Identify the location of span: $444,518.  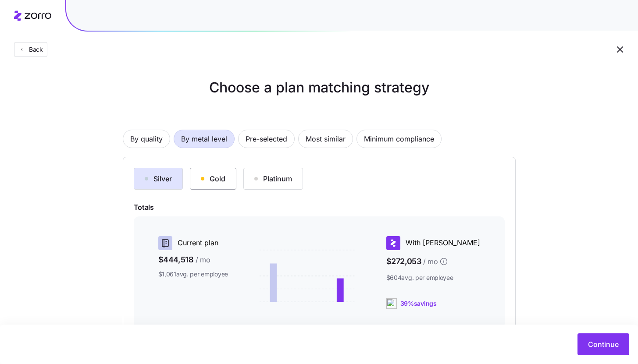
(193, 260).